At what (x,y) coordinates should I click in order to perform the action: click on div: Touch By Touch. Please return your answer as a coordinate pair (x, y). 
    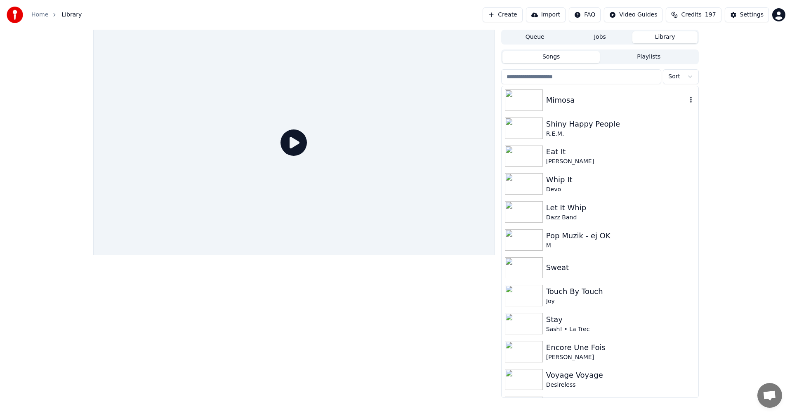
    Looking at the image, I should click on (620, 292).